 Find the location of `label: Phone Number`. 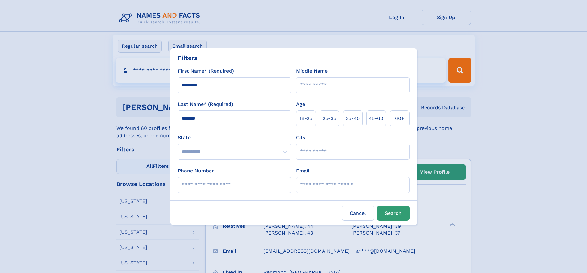

label: Phone Number is located at coordinates (196, 171).